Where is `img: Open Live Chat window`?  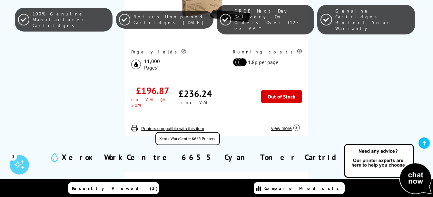
img: Open Live Chat window is located at coordinates (388, 169).